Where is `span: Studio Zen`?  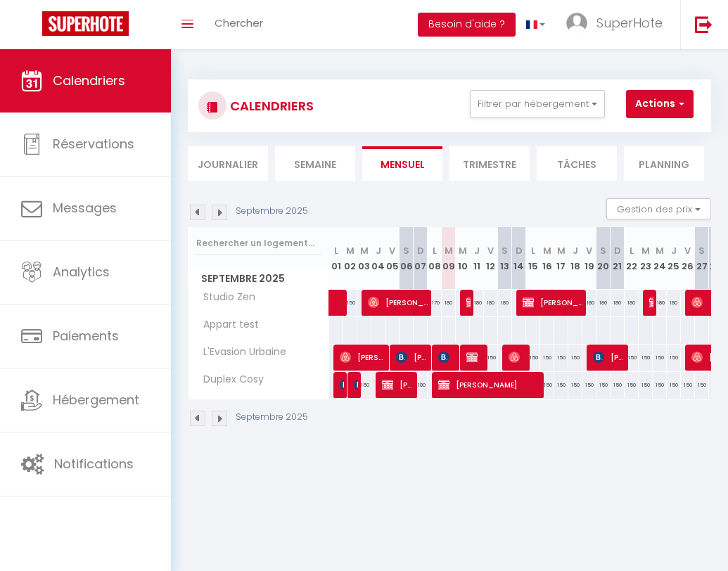
span: Studio Zen is located at coordinates (224, 297).